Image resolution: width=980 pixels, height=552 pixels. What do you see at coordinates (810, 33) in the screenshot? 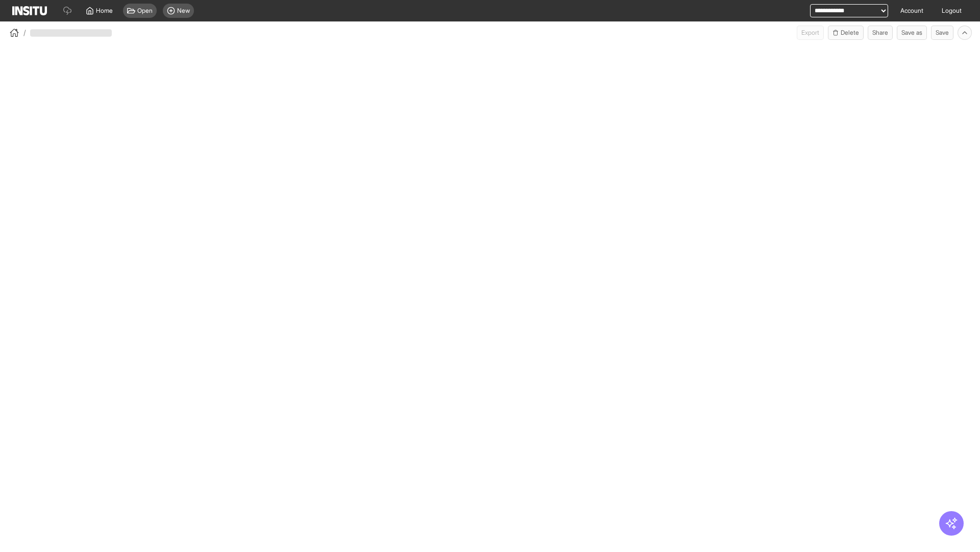
I see `span: Can currently only export from Insights reports.` at bounding box center [810, 33].